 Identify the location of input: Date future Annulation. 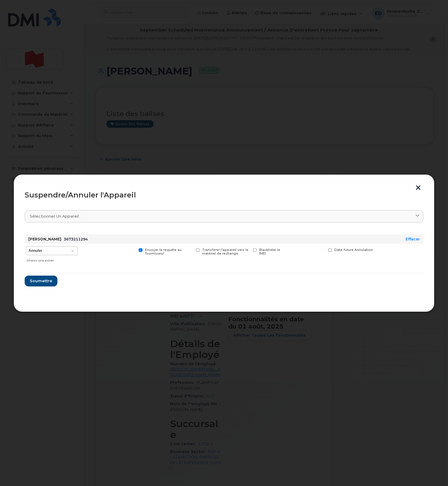
(322, 250).